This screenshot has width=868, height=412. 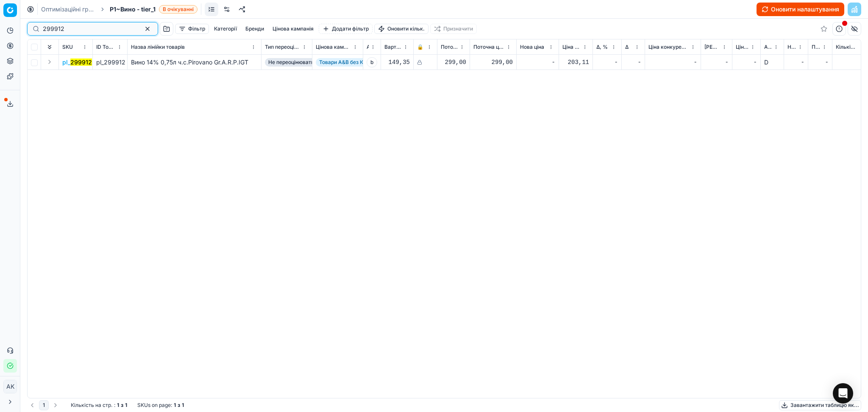 What do you see at coordinates (367, 47) in the screenshot?
I see `span: Атрибут товару` at bounding box center [367, 47].